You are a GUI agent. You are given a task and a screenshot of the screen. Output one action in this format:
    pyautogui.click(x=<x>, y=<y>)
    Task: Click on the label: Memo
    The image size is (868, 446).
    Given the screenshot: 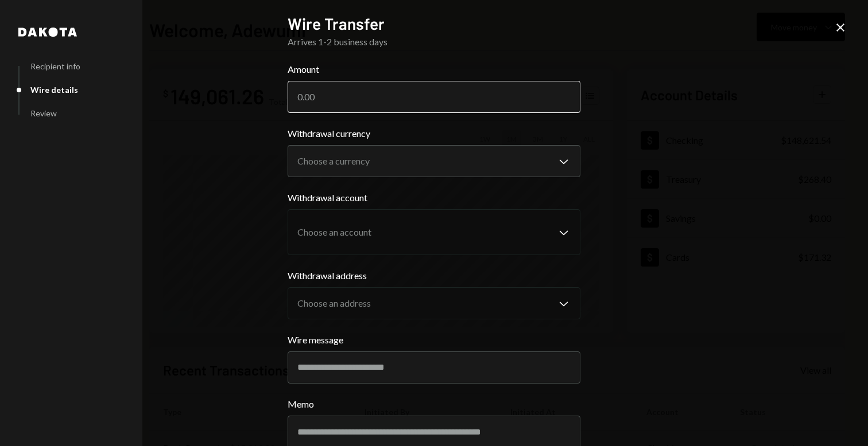 What is the action you would take?
    pyautogui.click(x=434, y=405)
    